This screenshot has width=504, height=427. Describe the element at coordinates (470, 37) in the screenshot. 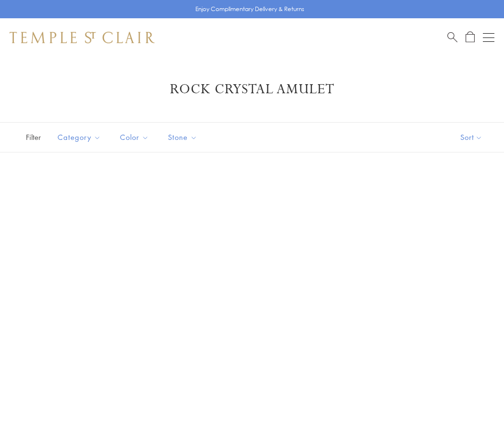

I see `a: Open Shopping Bag` at that location.